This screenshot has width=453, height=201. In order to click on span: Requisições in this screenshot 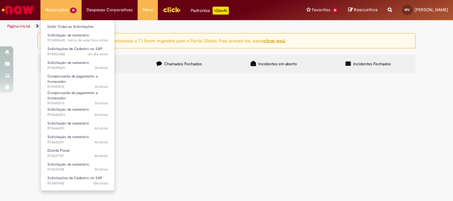, I will do `click(57, 10)`.